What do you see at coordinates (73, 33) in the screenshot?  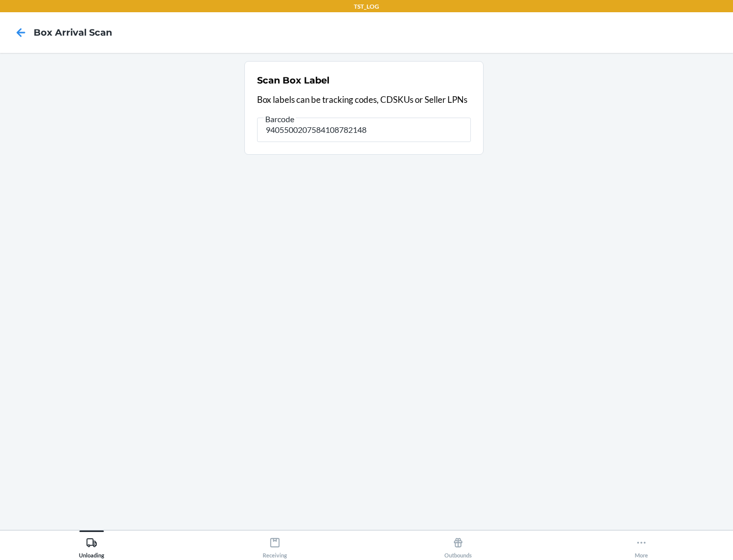 I see `h4: Box Arrival Scan` at bounding box center [73, 33].